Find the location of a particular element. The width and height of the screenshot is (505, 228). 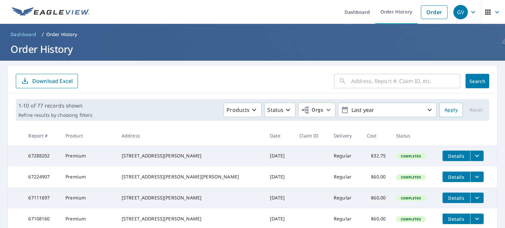

img: EV Logo is located at coordinates (51, 12).